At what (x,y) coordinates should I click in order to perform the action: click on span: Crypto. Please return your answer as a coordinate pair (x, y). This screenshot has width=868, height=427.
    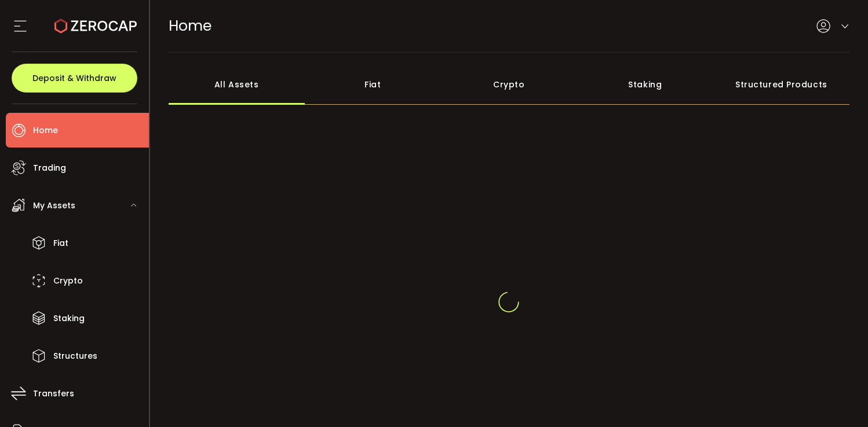
    Looking at the image, I should click on (68, 281).